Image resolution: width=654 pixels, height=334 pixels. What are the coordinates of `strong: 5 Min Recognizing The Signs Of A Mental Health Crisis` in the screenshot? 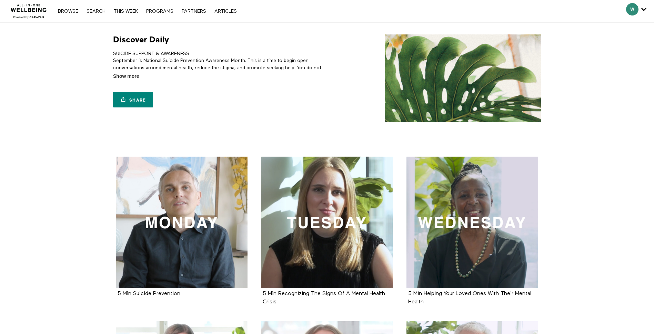 It's located at (324, 298).